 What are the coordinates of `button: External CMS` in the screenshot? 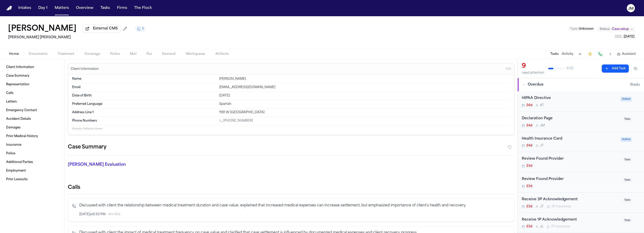 It's located at (102, 28).